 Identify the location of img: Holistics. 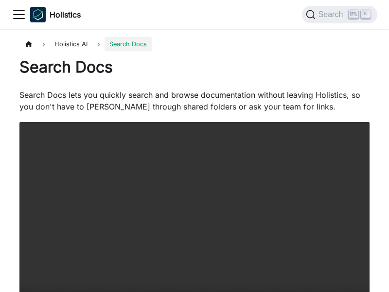
(38, 15).